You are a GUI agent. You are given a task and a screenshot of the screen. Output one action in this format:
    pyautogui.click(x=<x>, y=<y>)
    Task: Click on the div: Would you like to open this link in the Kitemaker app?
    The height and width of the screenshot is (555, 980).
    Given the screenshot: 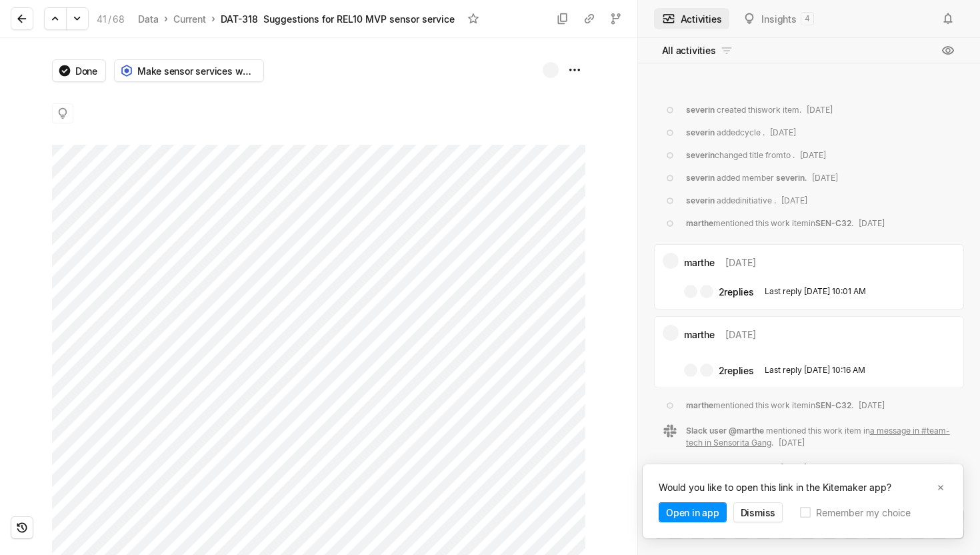 What is the action you would take?
    pyautogui.click(x=794, y=487)
    